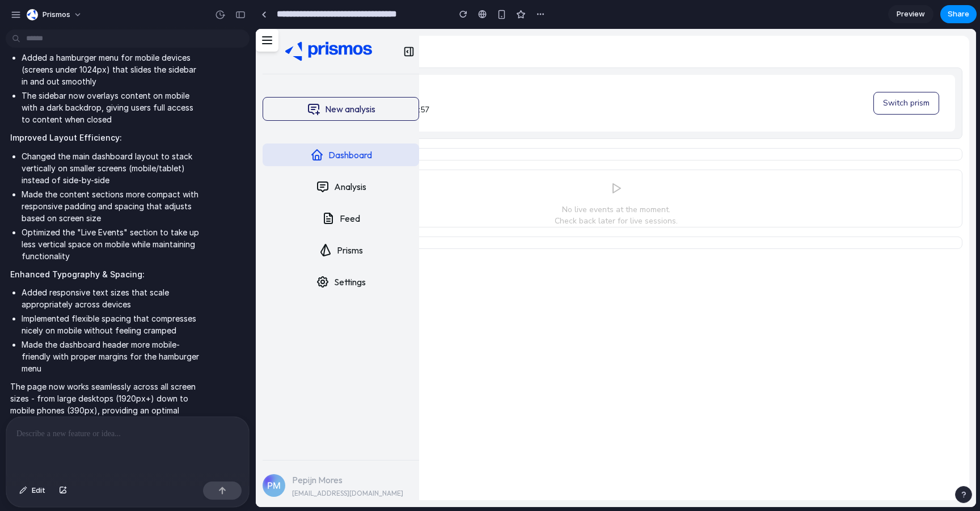 This screenshot has width=980, height=511. What do you see at coordinates (360, 23) in the screenshot?
I see `h1: Dashboard` at bounding box center [360, 23].